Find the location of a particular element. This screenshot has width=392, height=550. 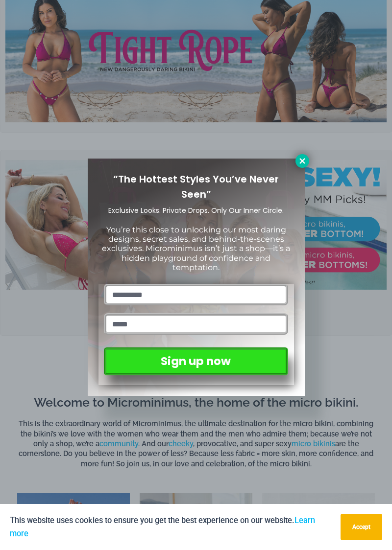

p: This website uses cookies to ensure you get the best experience on our website. is located at coordinates (172, 528).